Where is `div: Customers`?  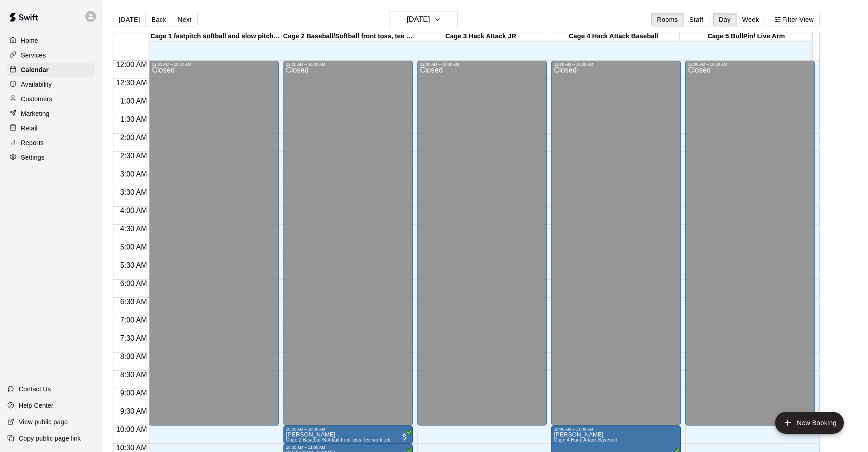 div: Customers is located at coordinates (51, 99).